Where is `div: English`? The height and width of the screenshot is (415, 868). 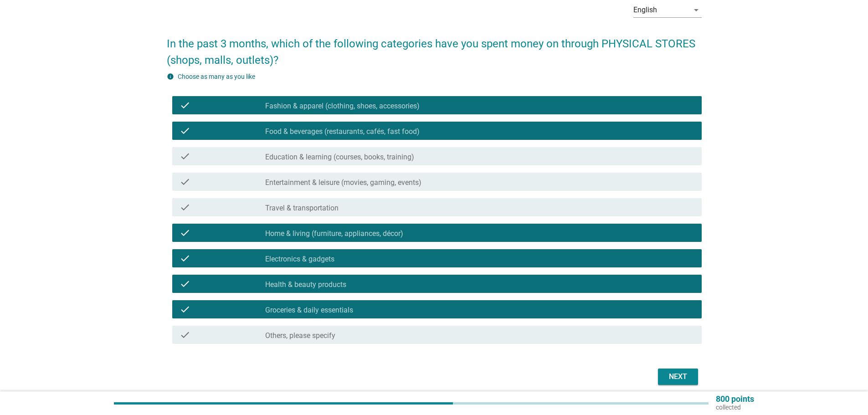 div: English is located at coordinates (645, 10).